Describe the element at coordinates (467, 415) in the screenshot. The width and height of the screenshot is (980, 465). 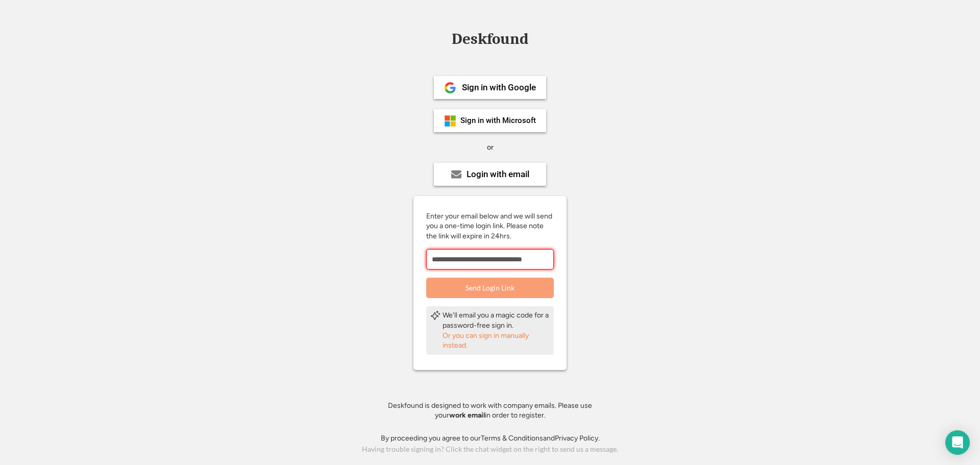
I see `strong: work email` at that location.